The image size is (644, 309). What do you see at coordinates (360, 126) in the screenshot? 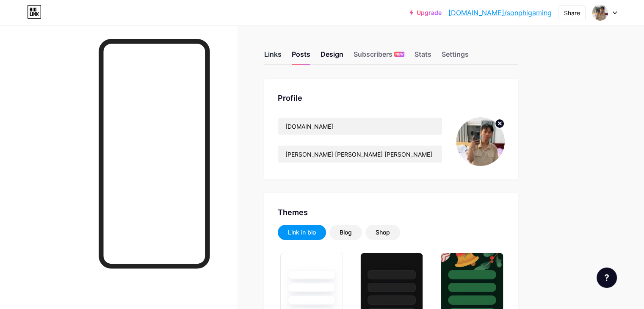
I see `input: Name` at bounding box center [360, 126].